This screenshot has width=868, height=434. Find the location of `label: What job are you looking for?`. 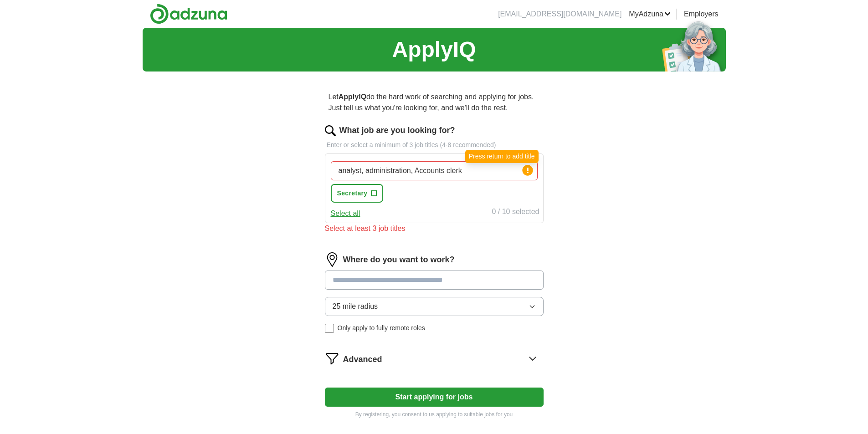

label: What job are you looking for? is located at coordinates (397, 130).